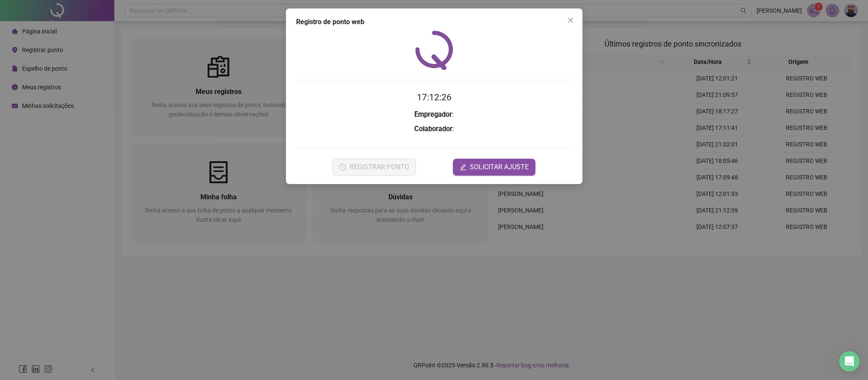  Describe the element at coordinates (434, 98) in the screenshot. I see `time: 17:12:26` at that location.